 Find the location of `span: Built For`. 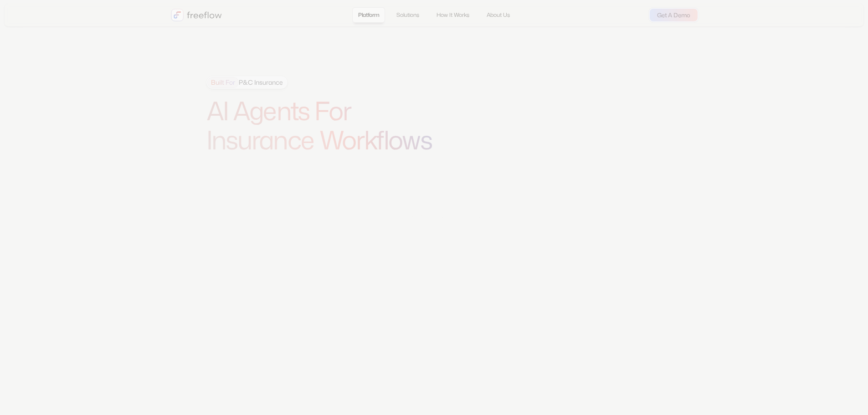

span: Built For is located at coordinates (223, 83).